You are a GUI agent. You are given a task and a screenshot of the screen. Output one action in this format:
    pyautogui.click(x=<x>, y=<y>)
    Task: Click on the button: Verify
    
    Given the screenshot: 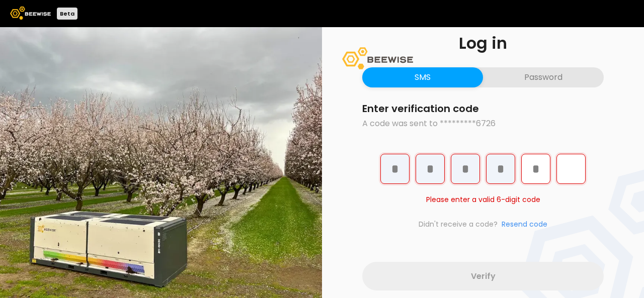 What is the action you would take?
    pyautogui.click(x=483, y=276)
    